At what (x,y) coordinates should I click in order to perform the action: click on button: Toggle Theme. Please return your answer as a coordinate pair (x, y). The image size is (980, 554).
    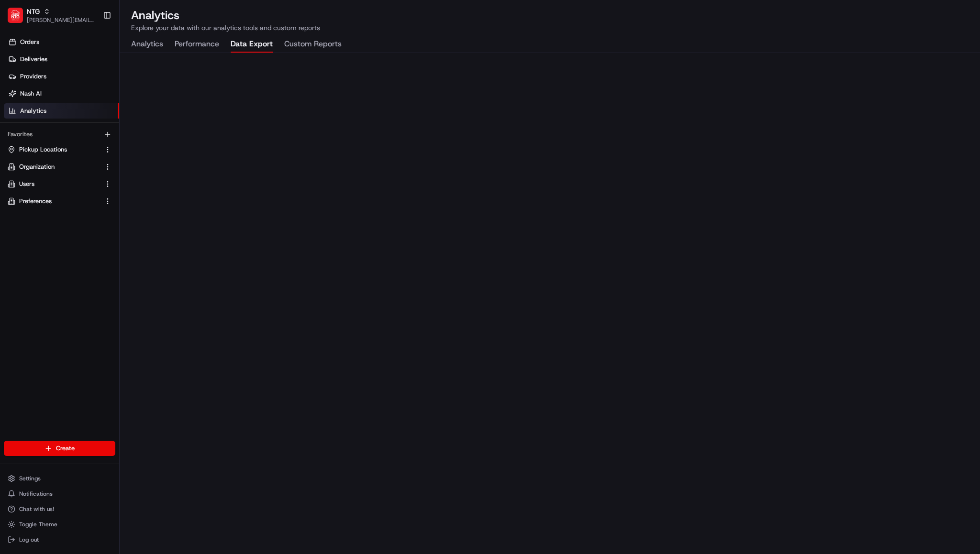
    Looking at the image, I should click on (59, 525).